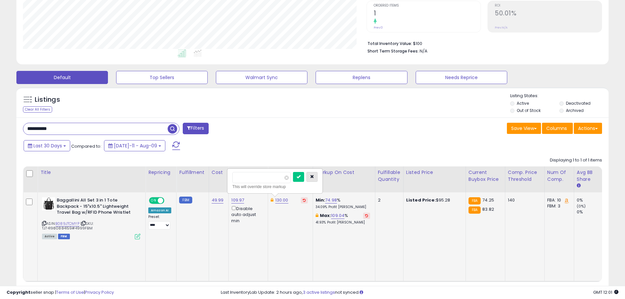  I want to click on div: Markup on Cost, so click(344, 172).